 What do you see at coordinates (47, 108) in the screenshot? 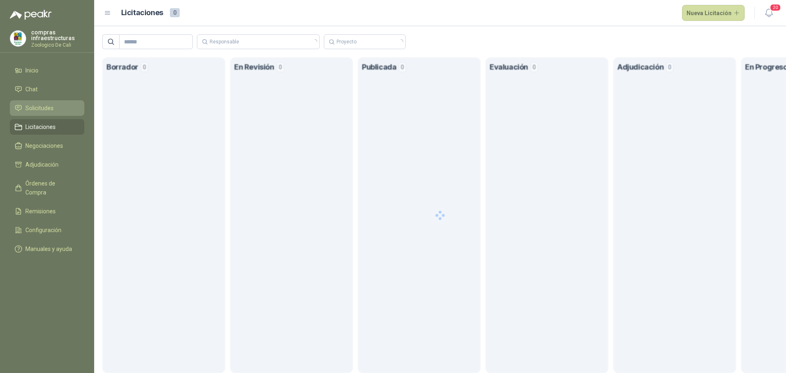
I see `a: Solicitudes` at bounding box center [47, 108].